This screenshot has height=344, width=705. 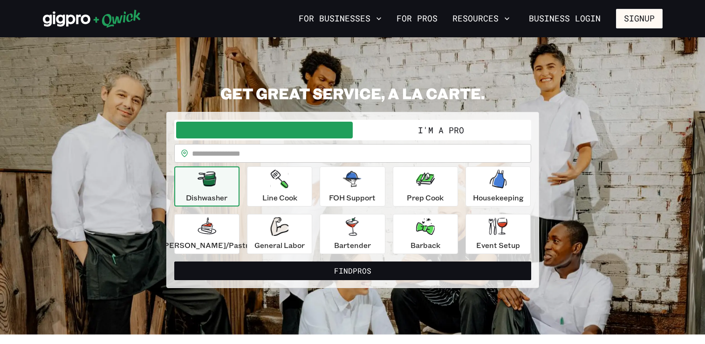 I want to click on p: FOH Support, so click(x=352, y=198).